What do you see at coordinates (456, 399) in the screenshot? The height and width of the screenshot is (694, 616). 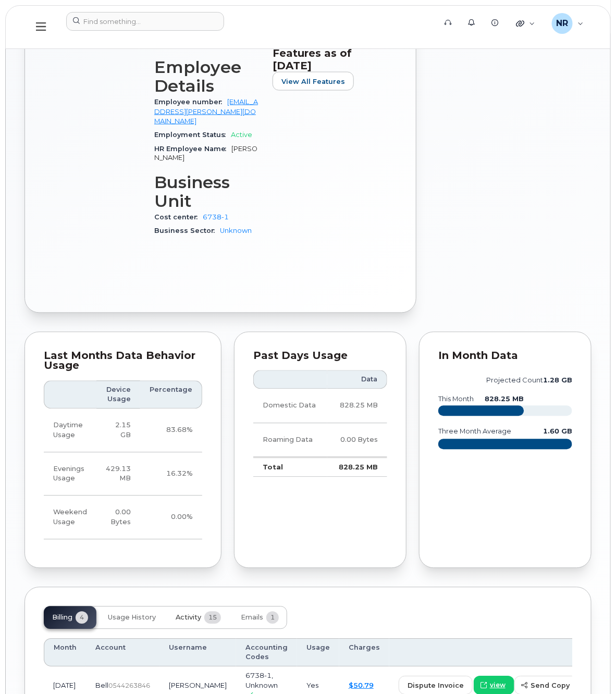 I see `text: this month` at bounding box center [456, 399].